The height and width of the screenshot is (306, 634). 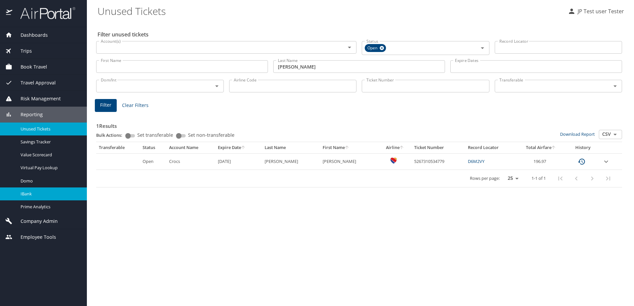 I want to click on p: JP Test user Tester, so click(x=600, y=11).